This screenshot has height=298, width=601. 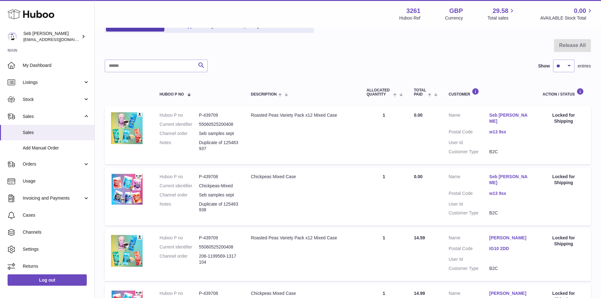 I want to click on a: 29.58 Total sales, so click(x=501, y=14).